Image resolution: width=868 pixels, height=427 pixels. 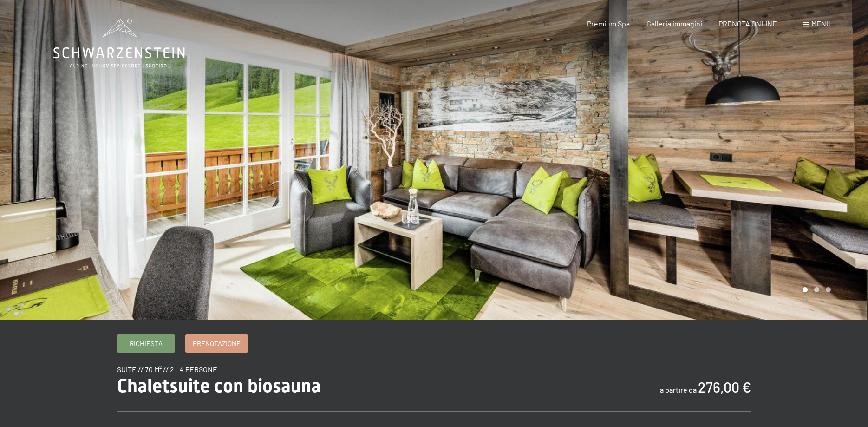 What do you see at coordinates (748, 23) in the screenshot?
I see `span: PRENOTA ONLINE` at bounding box center [748, 23].